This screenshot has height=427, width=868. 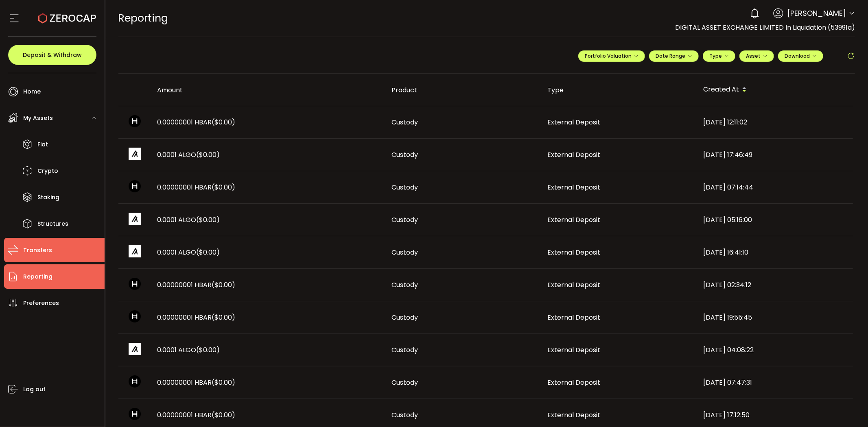 What do you see at coordinates (41, 303) in the screenshot?
I see `span: Preferences` at bounding box center [41, 303].